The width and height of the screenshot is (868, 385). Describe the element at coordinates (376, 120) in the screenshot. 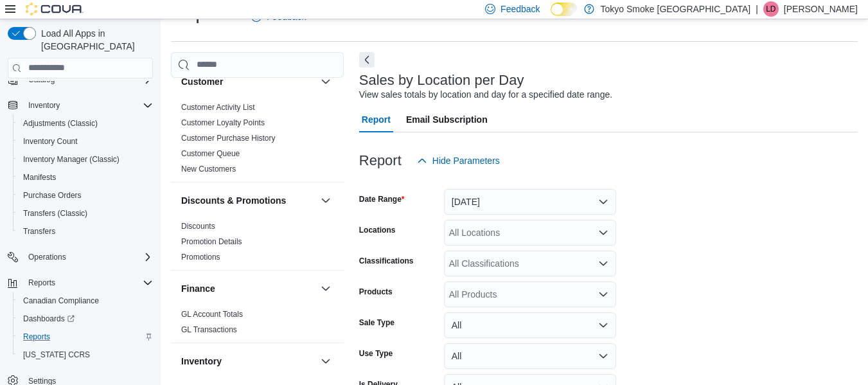

I see `span: Report` at that location.